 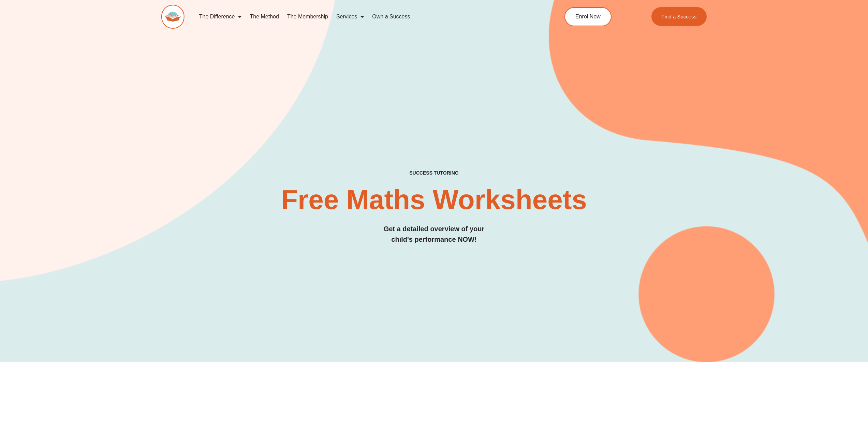 I want to click on a: Enrol Now, so click(x=588, y=17).